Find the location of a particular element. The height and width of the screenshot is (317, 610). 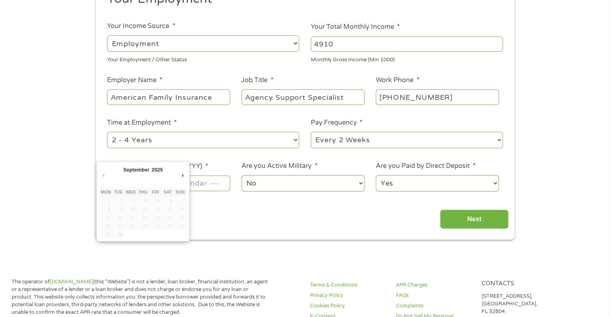

button: Next Month is located at coordinates (183, 176).